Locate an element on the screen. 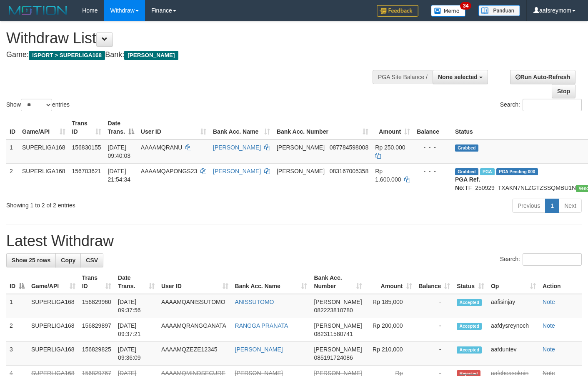 The width and height of the screenshot is (588, 376). div: PGA Site Balance / is located at coordinates (403, 77).